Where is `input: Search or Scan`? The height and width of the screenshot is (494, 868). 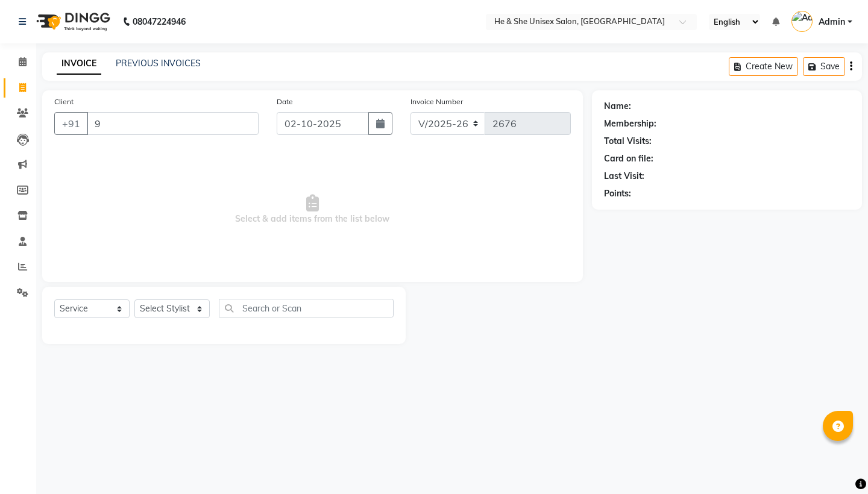
input: Search or Scan is located at coordinates (306, 307).